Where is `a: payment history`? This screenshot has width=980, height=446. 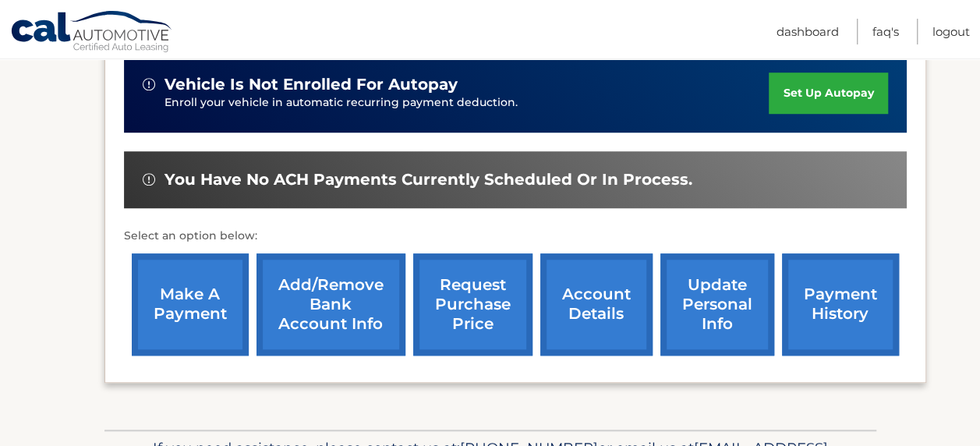 a: payment history is located at coordinates (840, 304).